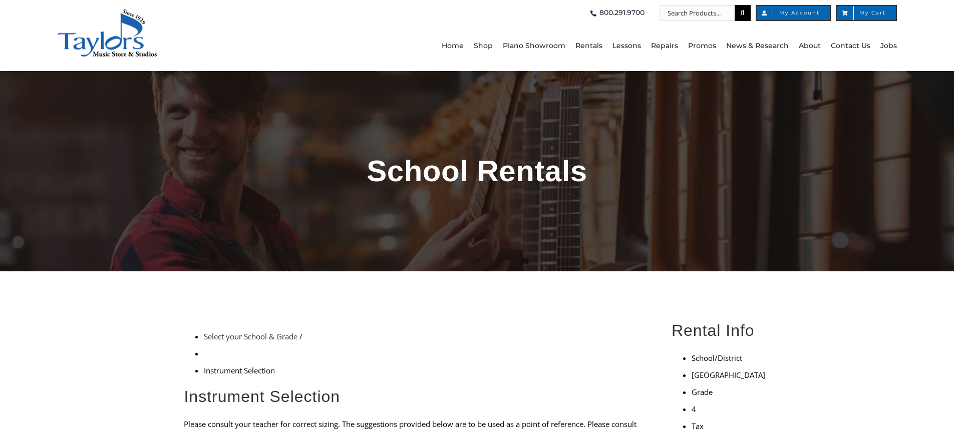 This screenshot has height=430, width=954. I want to click on a: Repairs, so click(665, 46).